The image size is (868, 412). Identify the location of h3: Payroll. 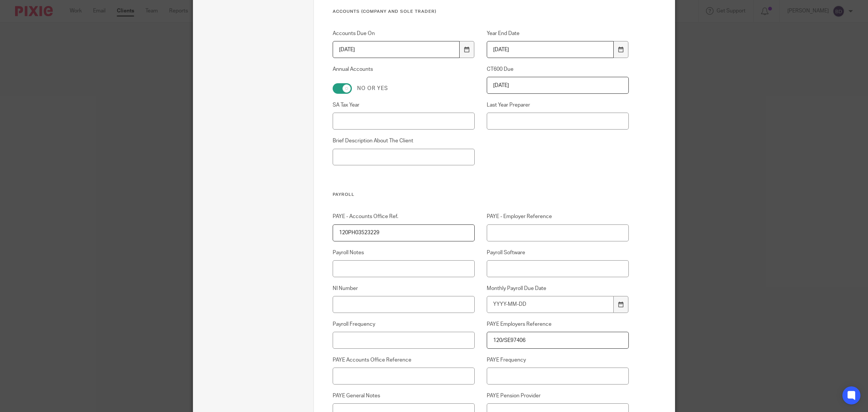
(481, 194).